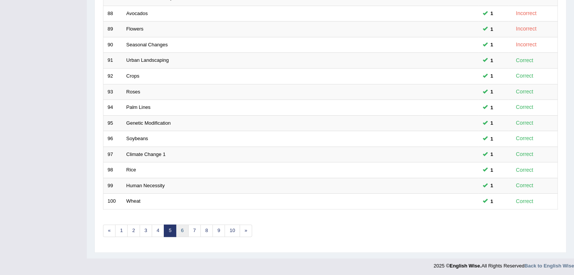 The height and width of the screenshot is (275, 574). Describe the element at coordinates (113, 14) in the screenshot. I see `td: 88` at that location.